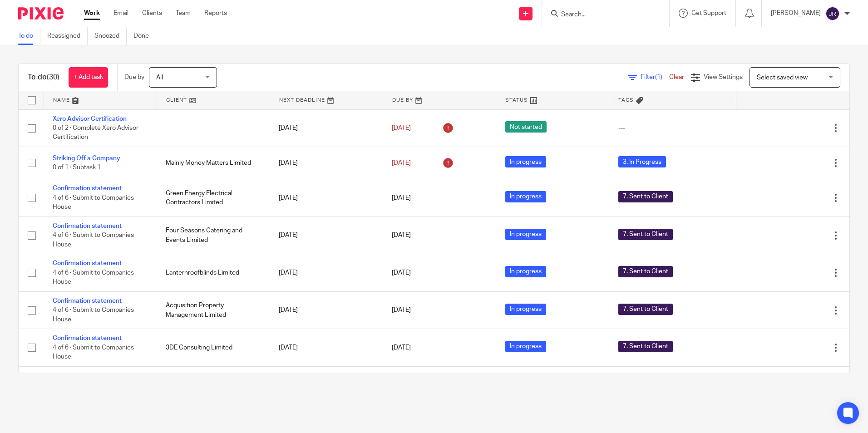  Describe the element at coordinates (134, 77) in the screenshot. I see `p: Due by` at that location.